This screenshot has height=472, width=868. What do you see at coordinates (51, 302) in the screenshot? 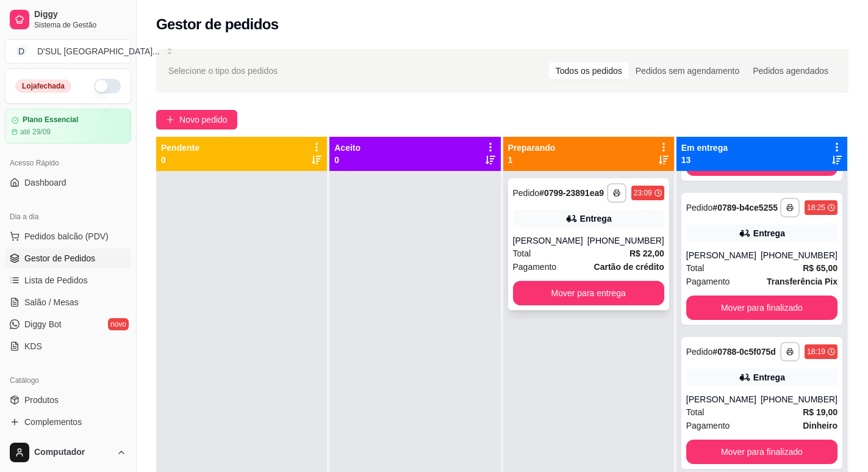
I see `span: Salão / Mesas` at bounding box center [51, 302].